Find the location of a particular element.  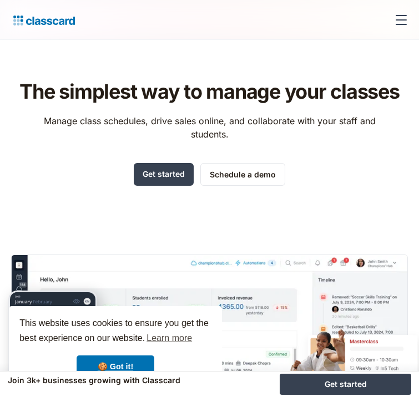

div: menu is located at coordinates (399, 20).